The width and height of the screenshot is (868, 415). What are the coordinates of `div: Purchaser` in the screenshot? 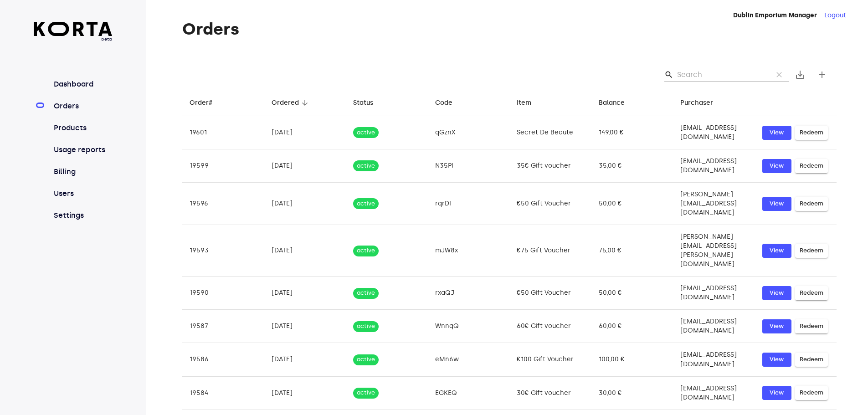 It's located at (697, 103).